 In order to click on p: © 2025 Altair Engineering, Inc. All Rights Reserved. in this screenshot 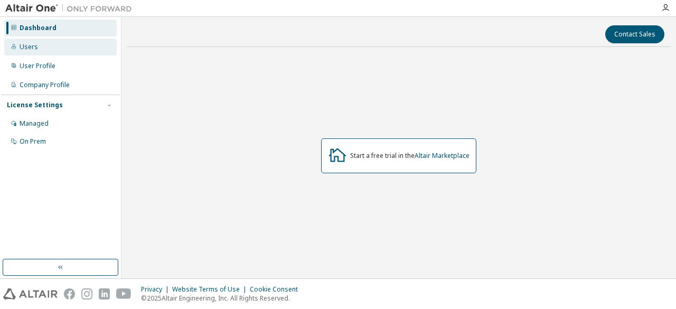, I will do `click(222, 298)`.